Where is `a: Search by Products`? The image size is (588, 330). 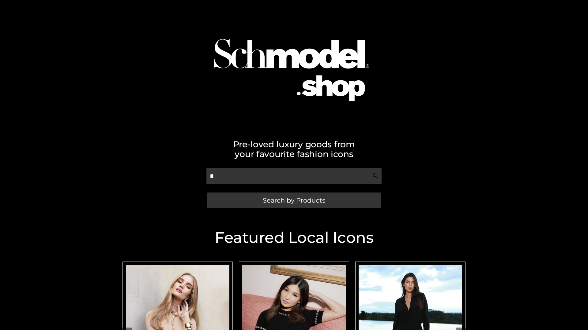 a: Search by Products is located at coordinates (294, 200).